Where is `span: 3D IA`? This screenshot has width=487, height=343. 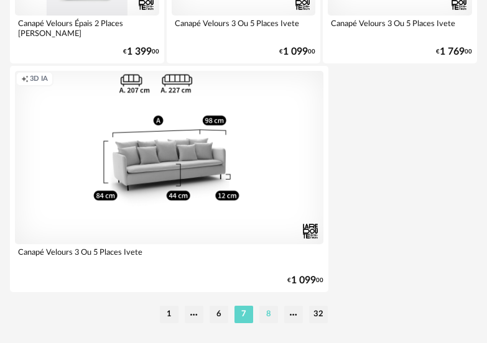 span: 3D IA is located at coordinates (39, 79).